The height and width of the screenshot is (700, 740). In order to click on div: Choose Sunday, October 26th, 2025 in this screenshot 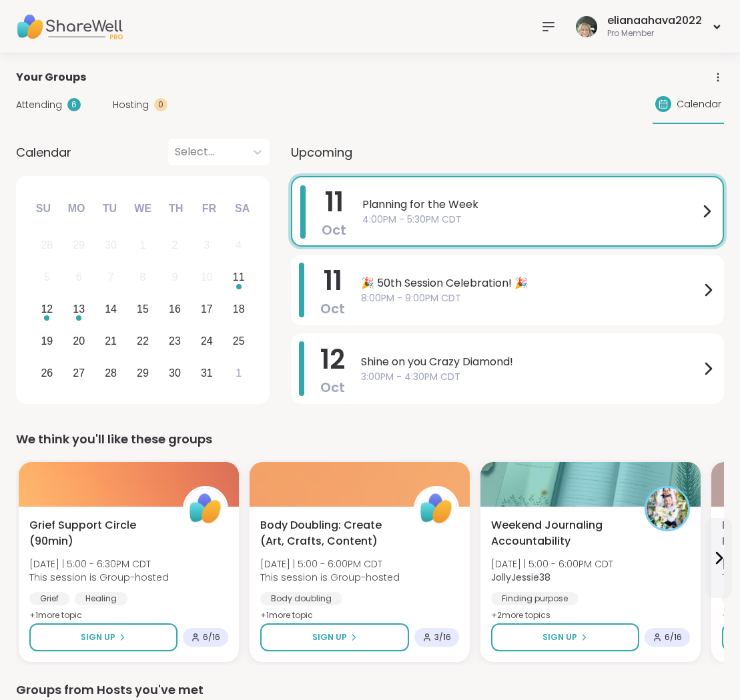, I will do `click(47, 373)`.